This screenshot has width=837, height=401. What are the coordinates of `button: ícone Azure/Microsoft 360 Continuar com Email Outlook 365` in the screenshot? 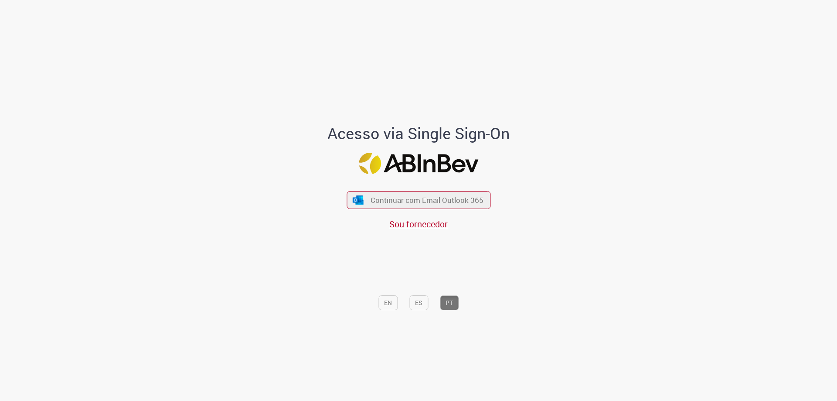 It's located at (418, 200).